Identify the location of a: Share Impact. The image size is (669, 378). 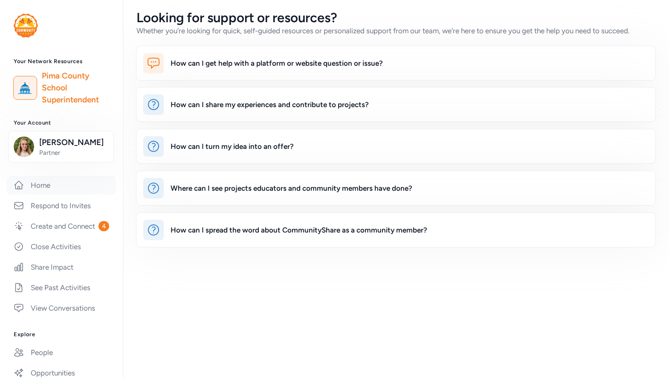
(61, 267).